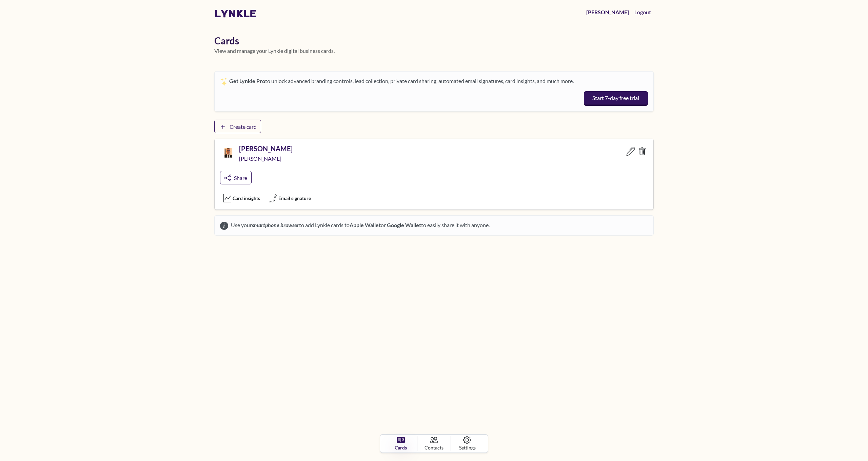  Describe the element at coordinates (467, 443) in the screenshot. I see `a: Settings` at that location.